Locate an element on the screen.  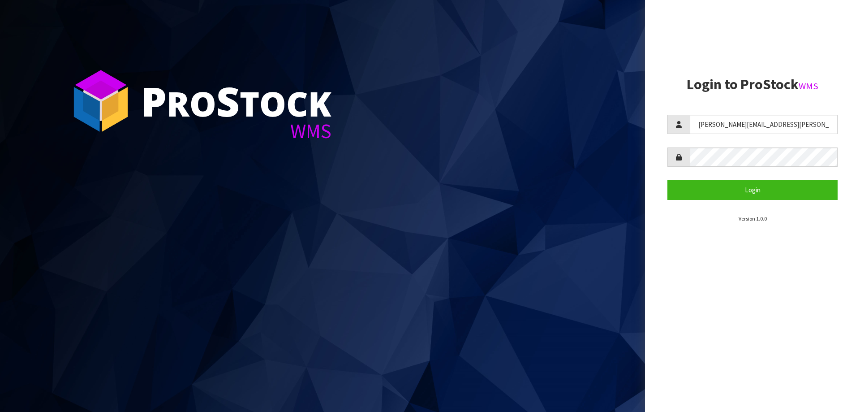
small: WMS is located at coordinates (808, 86).